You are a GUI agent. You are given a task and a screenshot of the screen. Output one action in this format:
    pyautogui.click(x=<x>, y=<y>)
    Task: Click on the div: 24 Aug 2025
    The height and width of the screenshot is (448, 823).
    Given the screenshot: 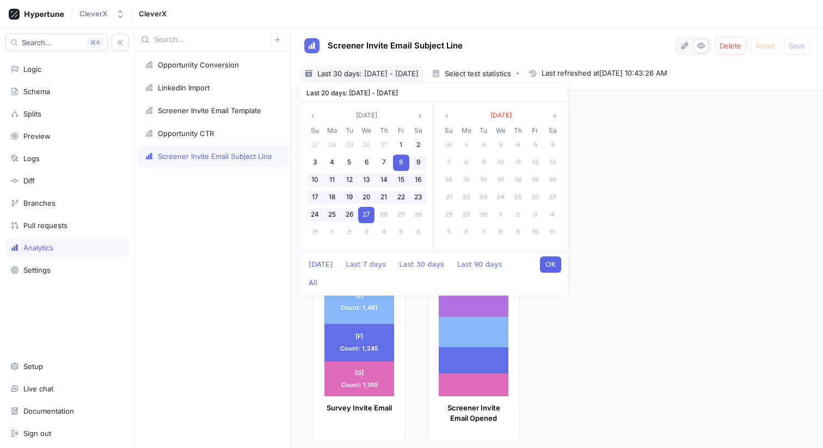 What is the action you would take?
    pyautogui.click(x=315, y=215)
    